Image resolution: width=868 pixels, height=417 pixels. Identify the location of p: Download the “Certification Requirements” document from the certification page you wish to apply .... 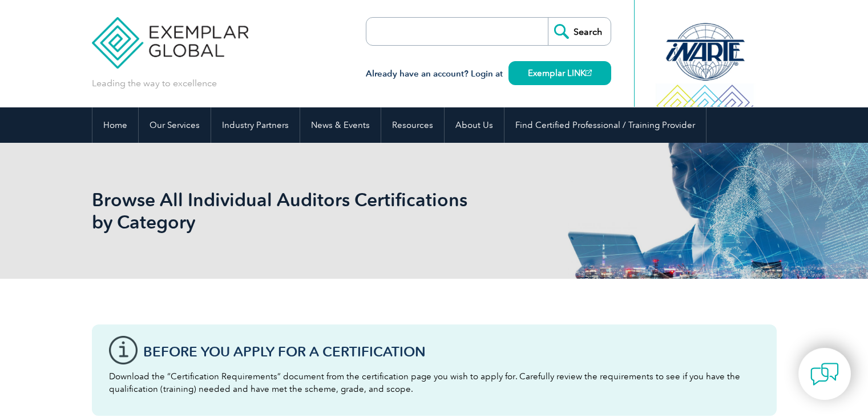
(434, 382).